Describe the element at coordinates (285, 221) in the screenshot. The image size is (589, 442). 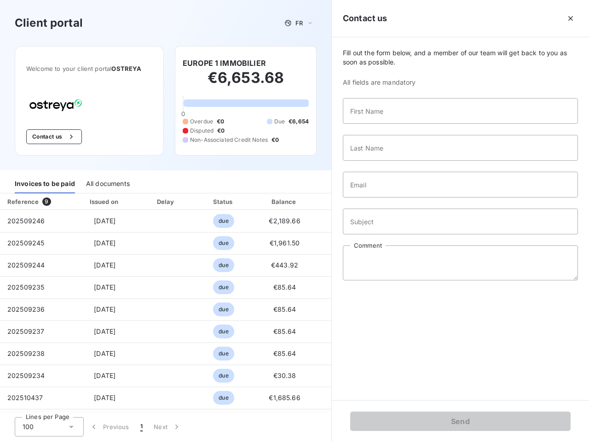
I see `span: €2,189.66` at that location.